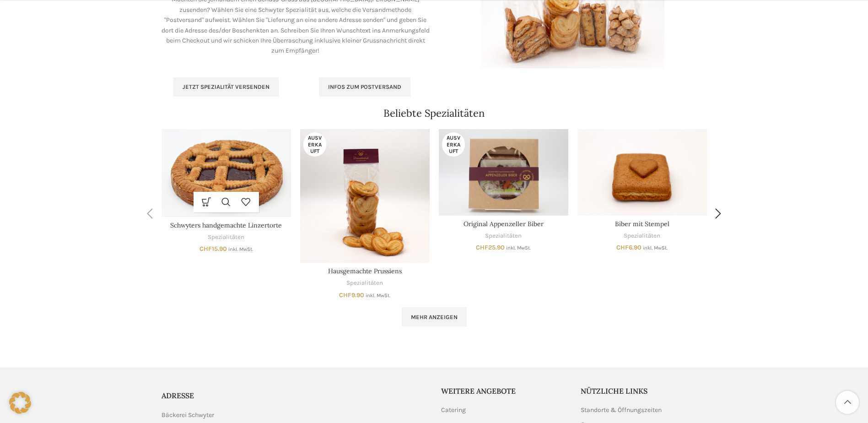 The height and width of the screenshot is (423, 868). Describe the element at coordinates (847, 402) in the screenshot. I see `a: Scroll to top button` at that location.